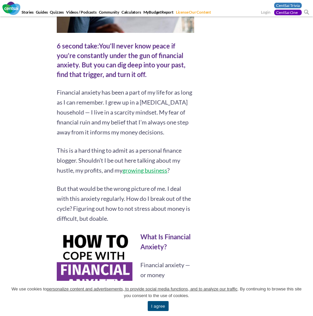 The width and height of the screenshot is (313, 316). Describe the element at coordinates (28, 13) in the screenshot. I see `a: Stories` at that location.